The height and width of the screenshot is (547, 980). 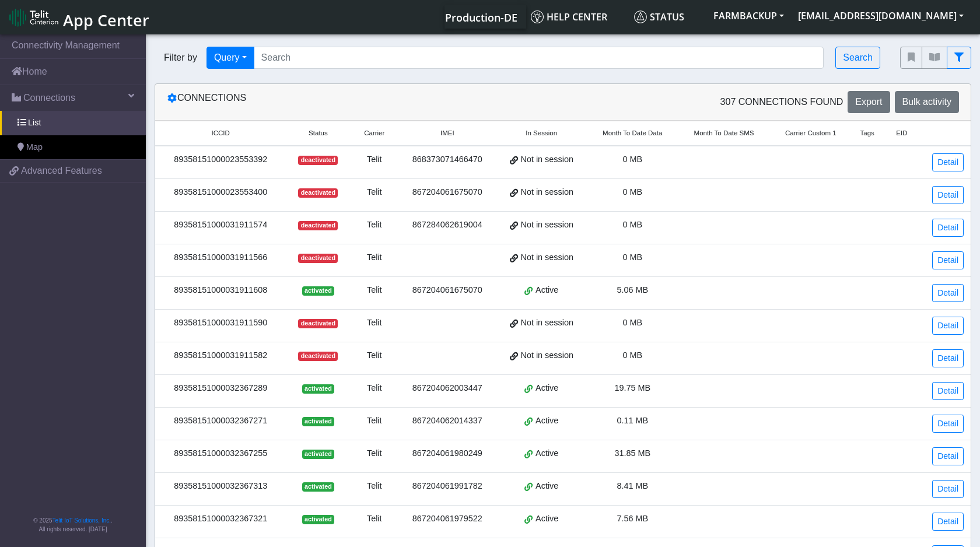 I want to click on div: 89358151000031911590, so click(x=220, y=323).